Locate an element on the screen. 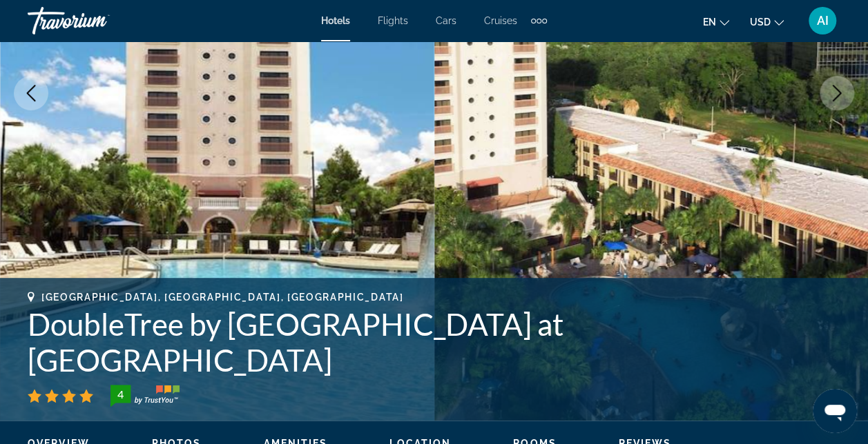 Image resolution: width=868 pixels, height=444 pixels. button: Extra navigation items is located at coordinates (538, 21).